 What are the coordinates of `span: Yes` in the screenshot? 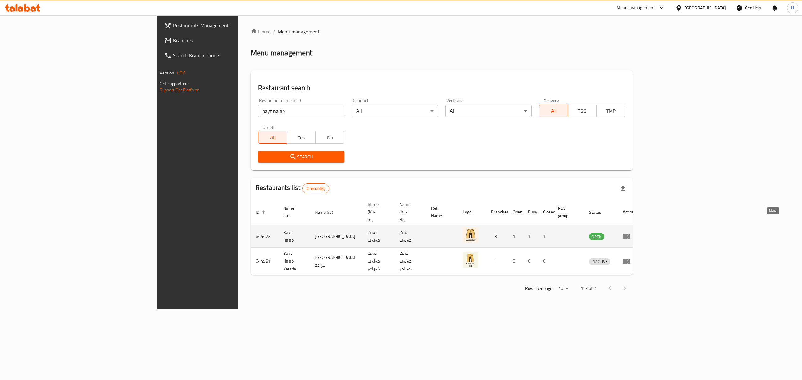 It's located at (301, 138).